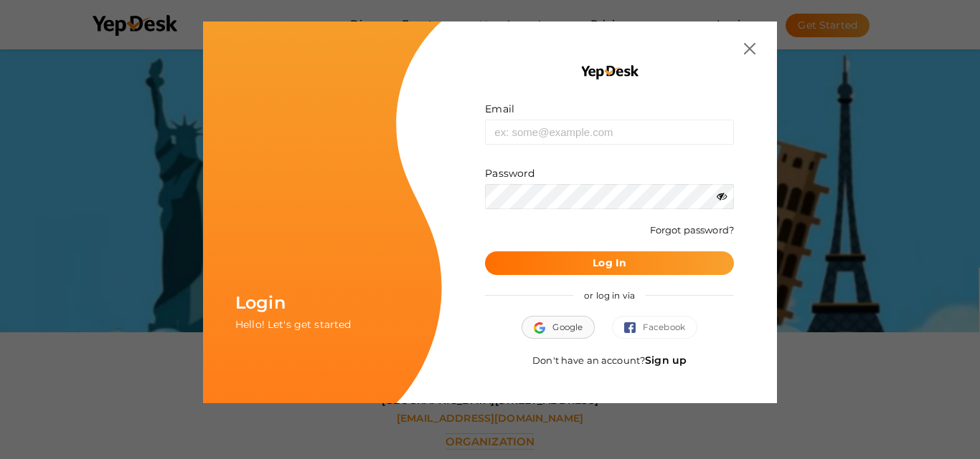 The height and width of the screenshot is (459, 980). I want to click on img: YEP_black_cropped.png, so click(609, 72).